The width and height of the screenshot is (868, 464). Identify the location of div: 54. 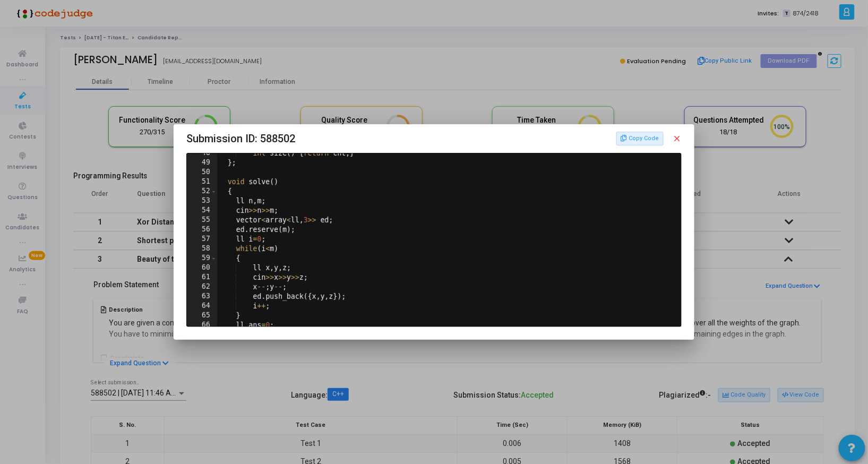
(202, 210).